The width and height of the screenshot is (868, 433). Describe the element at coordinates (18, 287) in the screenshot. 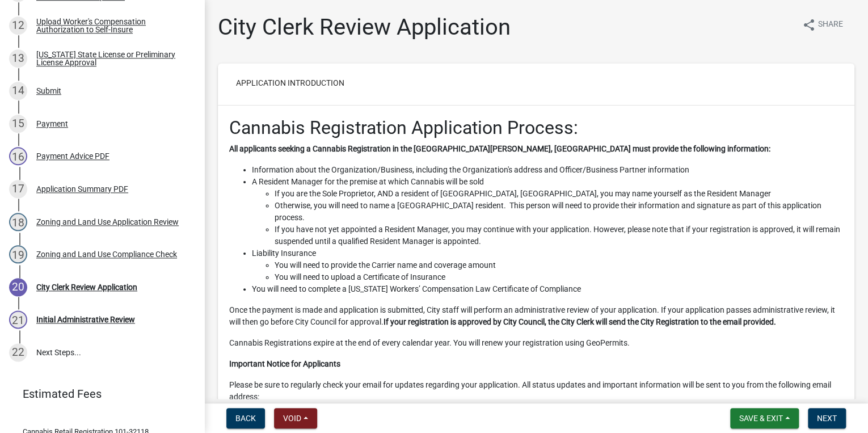

I see `div: 20` at that location.